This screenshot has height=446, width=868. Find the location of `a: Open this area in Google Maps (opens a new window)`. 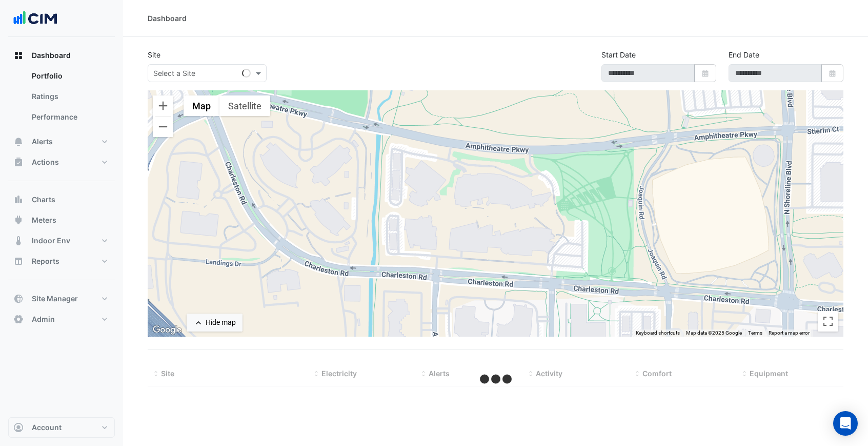

a: Open this area in Google Maps (opens a new window) is located at coordinates (167, 329).